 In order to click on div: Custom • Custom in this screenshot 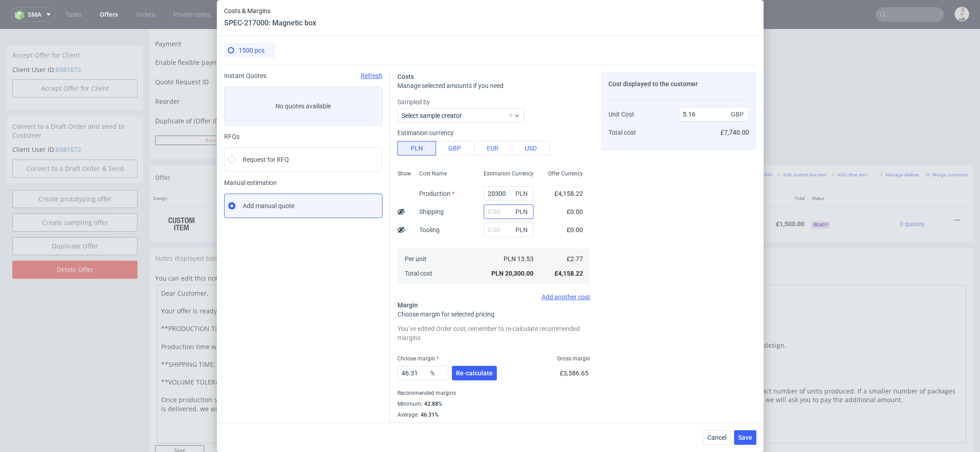, I will do `click(410, 195)`.